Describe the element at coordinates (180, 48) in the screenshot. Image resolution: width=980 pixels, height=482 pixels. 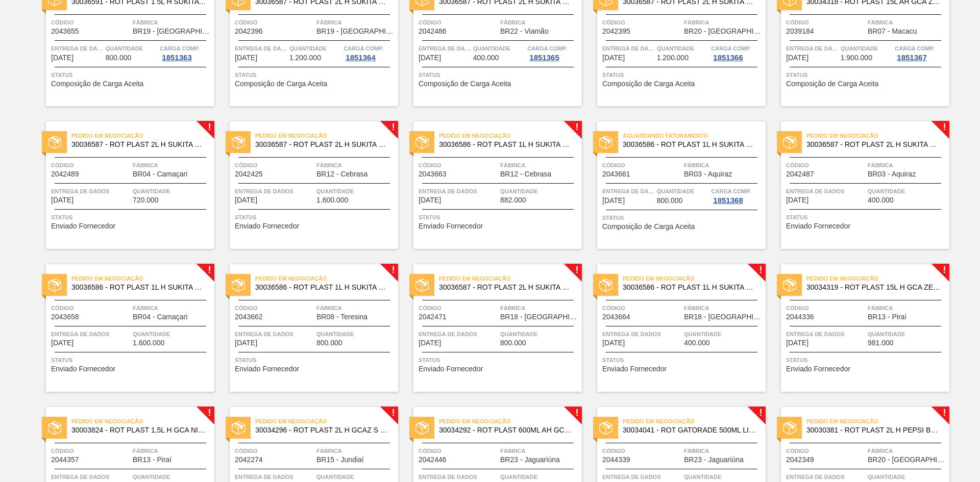
I see `font: Carga Comp.` at that location.